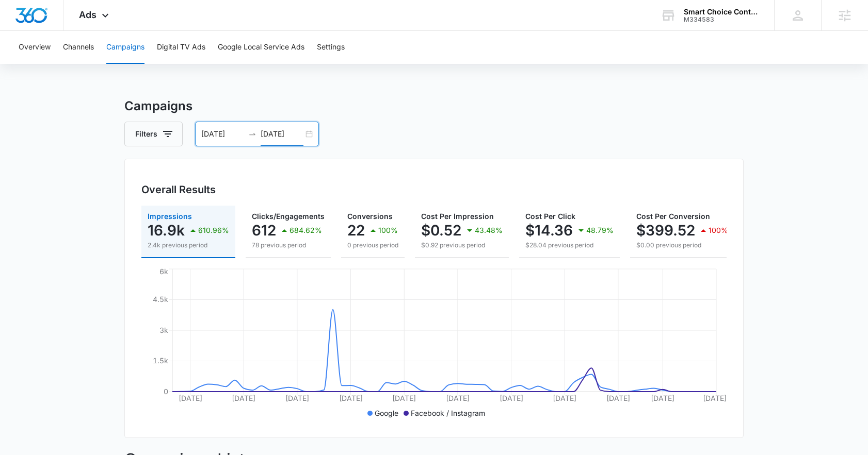 Image resolution: width=868 pixels, height=455 pixels. What do you see at coordinates (252, 134) in the screenshot?
I see `span: to` at bounding box center [252, 134].